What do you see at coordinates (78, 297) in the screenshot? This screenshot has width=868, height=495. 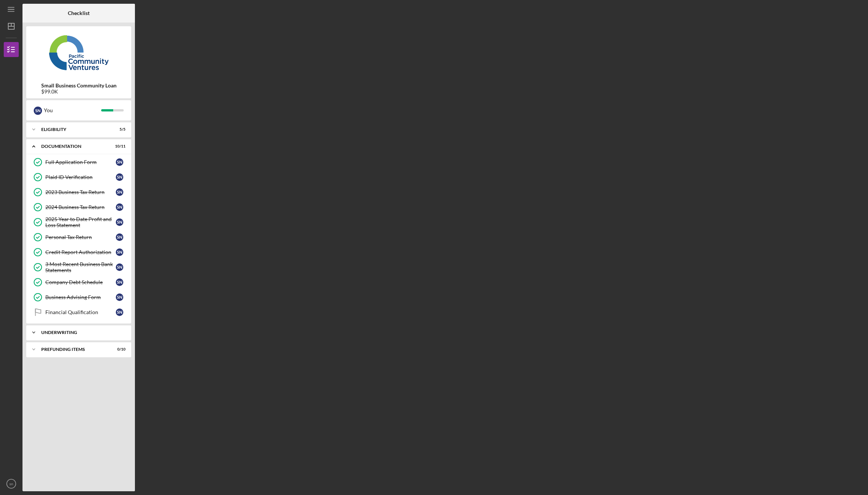 I see `a: Business Advising Formsn` at bounding box center [78, 297].